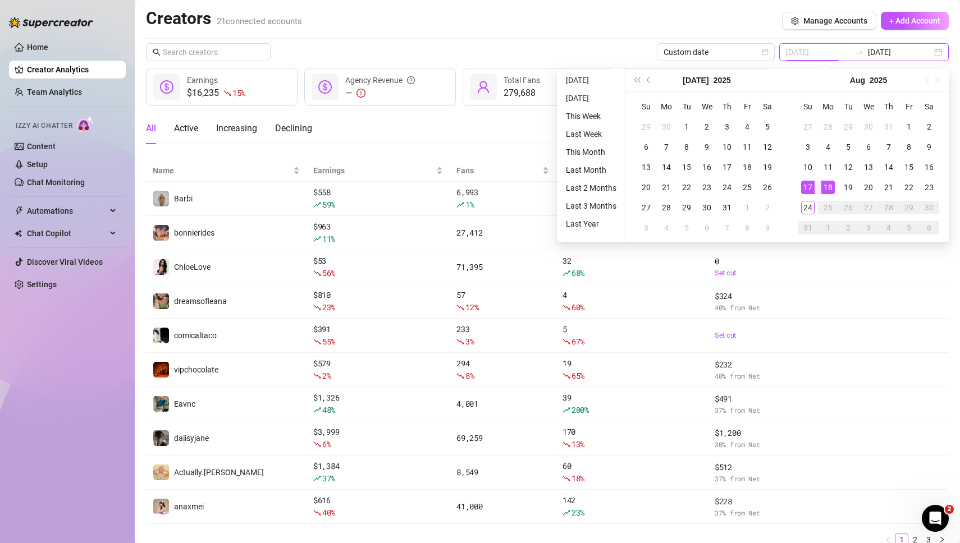 This screenshot has height=543, width=960. What do you see at coordinates (722, 80) in the screenshot?
I see `button: Choose a year` at bounding box center [722, 80].